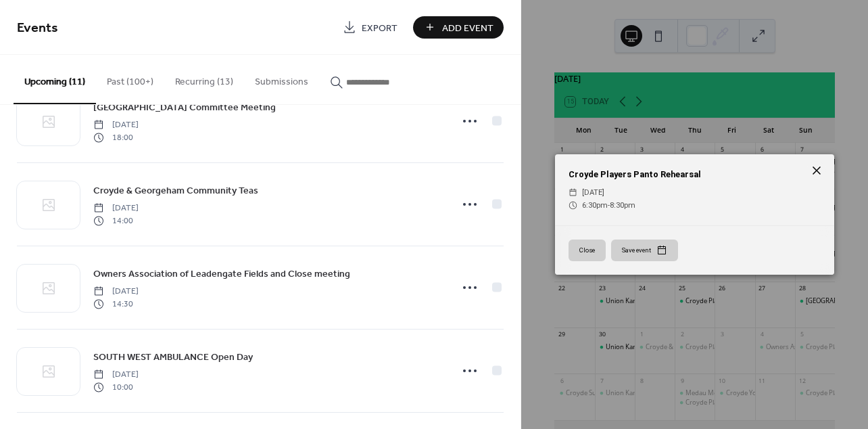 This screenshot has height=429, width=868. Describe the element at coordinates (173, 357) in the screenshot. I see `span: SOUTH WEST AMBULANCE Open Day` at that location.